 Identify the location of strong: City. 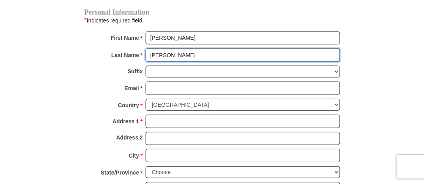
(134, 155).